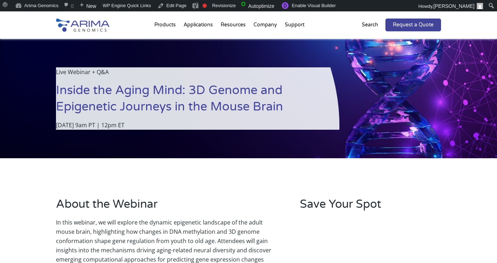  Describe the element at coordinates (83, 25) in the screenshot. I see `img: Arima-Genomics-logo` at that location.